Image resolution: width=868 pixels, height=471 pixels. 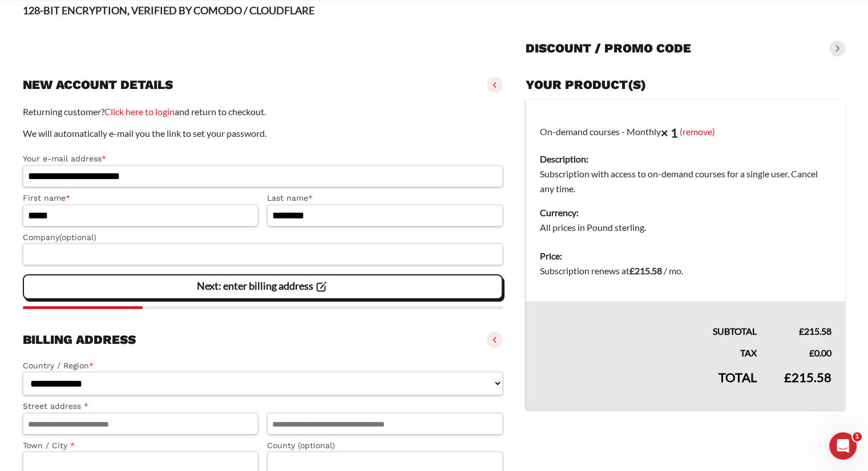 What do you see at coordinates (647, 320) in the screenshot?
I see `th: Subtotal` at bounding box center [647, 320].